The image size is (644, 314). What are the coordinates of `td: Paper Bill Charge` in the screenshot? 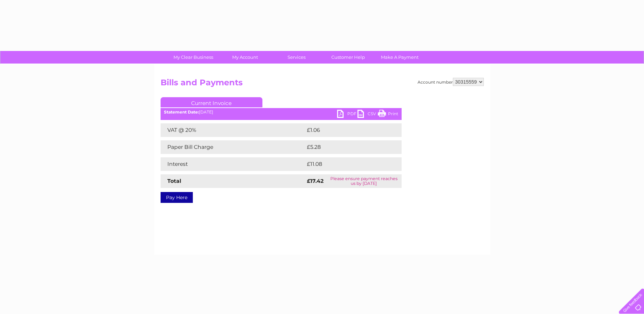 It's located at (233, 147).